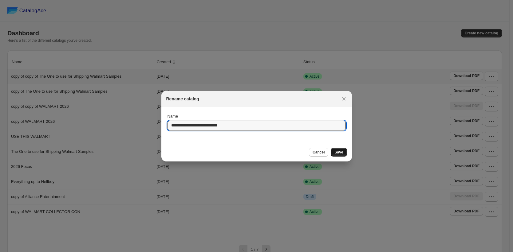 Image resolution: width=513 pixels, height=252 pixels. Describe the element at coordinates (318, 152) in the screenshot. I see `button: Cancel` at that location.